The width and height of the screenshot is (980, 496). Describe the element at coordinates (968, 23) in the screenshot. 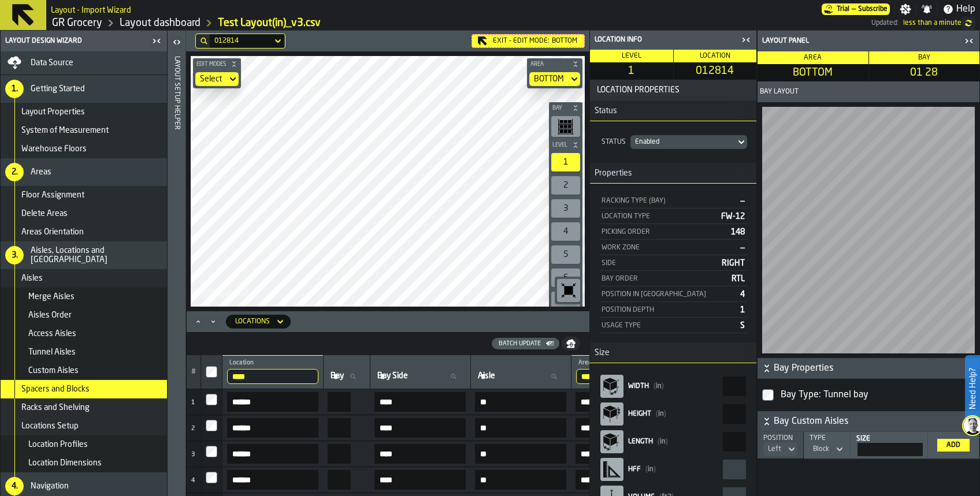

I see `label: button-toggle-undefined` at that location.